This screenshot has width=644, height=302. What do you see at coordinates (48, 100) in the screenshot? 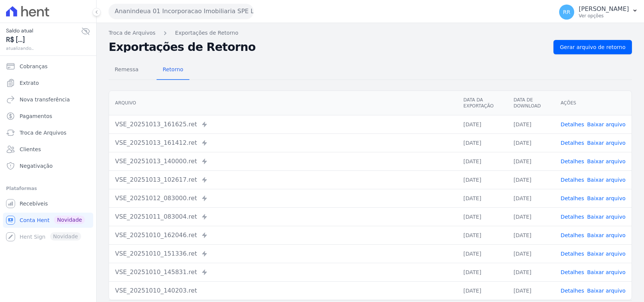
I see `a: Nova transferência` at bounding box center [48, 100].